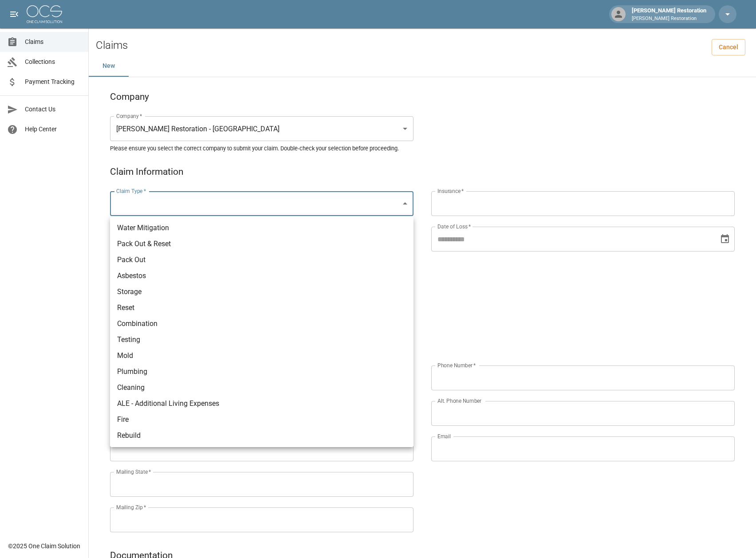  What do you see at coordinates (262, 356) in the screenshot?
I see `li: Mold` at bounding box center [262, 356].